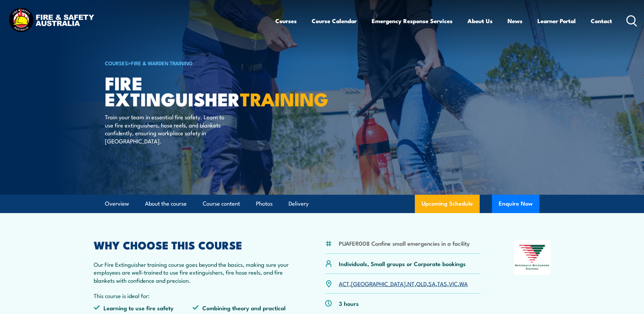 The width and height of the screenshot is (644, 314). What do you see at coordinates (404, 243) in the screenshot?
I see `li: PUAFER008 Confine small emergencies in a facility` at bounding box center [404, 243].